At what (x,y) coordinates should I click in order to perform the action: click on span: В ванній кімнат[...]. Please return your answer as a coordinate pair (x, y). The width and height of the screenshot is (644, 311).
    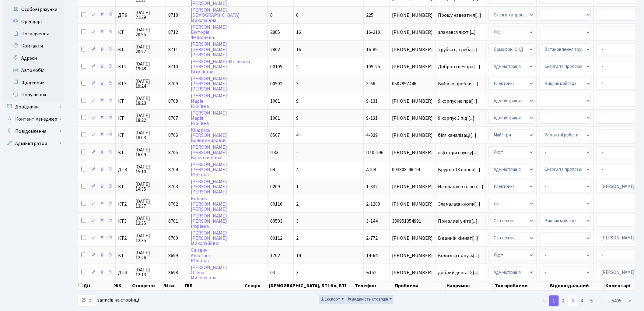
    Looking at the image, I should click on (458, 238).